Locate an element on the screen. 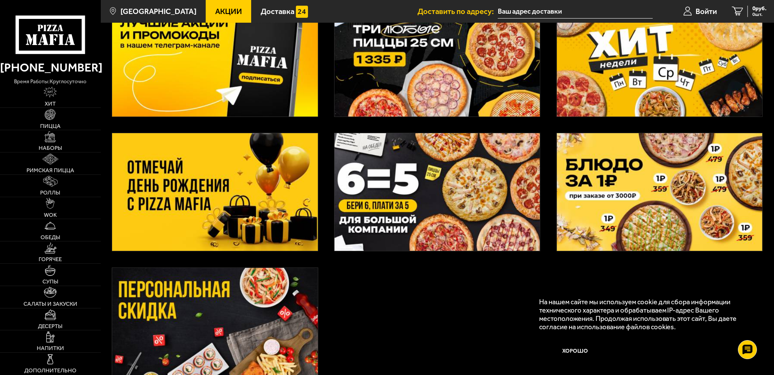 Image resolution: width=774 pixels, height=375 pixels. input: Ваш адрес доставки is located at coordinates (575, 11).